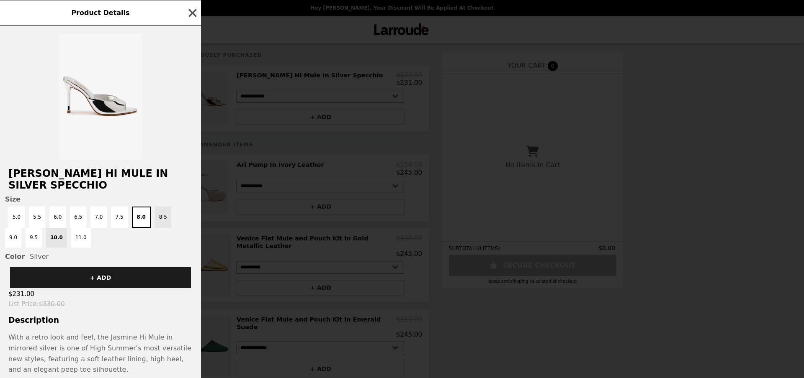 The height and width of the screenshot is (378, 804). Describe the element at coordinates (57, 217) in the screenshot. I see `button: 6.0` at that location.